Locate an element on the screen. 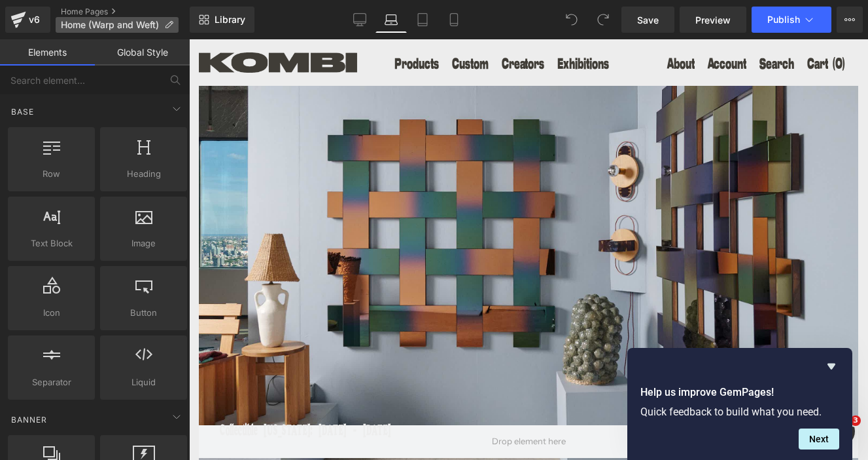 This screenshot has width=868, height=460. a: Desktop is located at coordinates (359, 19).